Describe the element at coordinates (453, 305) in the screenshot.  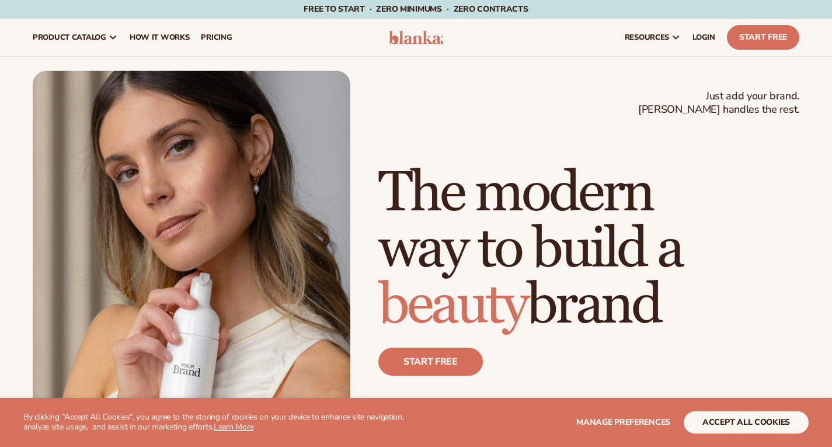
I see `span: beauty` at that location.